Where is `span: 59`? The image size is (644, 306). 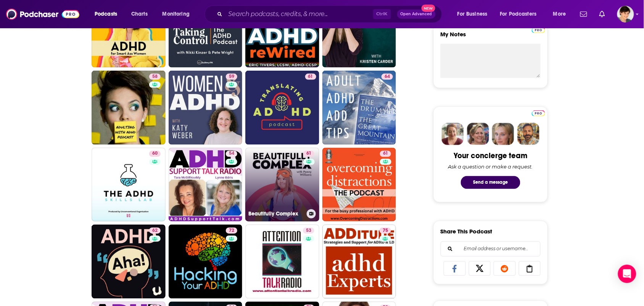 span: 59 is located at coordinates (232, 77).